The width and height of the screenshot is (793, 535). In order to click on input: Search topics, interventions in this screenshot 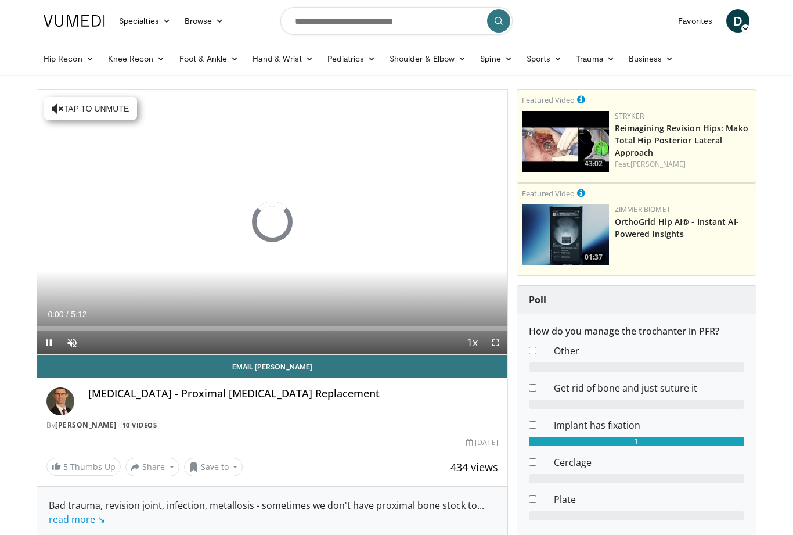, I will do `click(397, 21)`.